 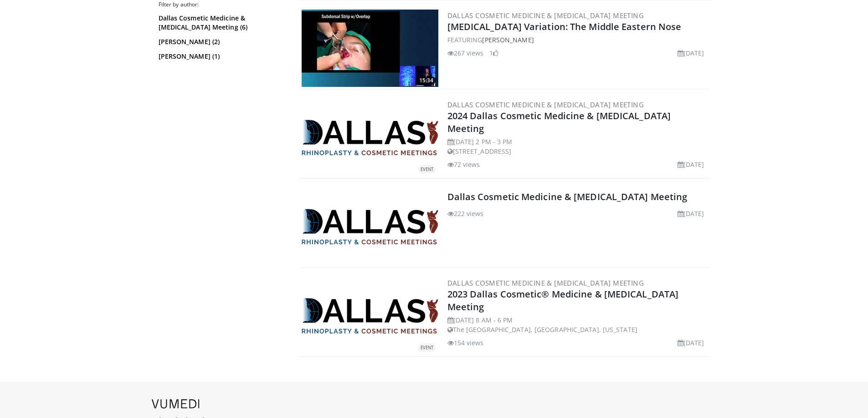 I want to click on img: 607a6464-e4d9-42a8-a163-d5dde6e44964.png.300x170_q85_autocrop_double_scale_upscale_version-0.2.png, so click(x=370, y=138).